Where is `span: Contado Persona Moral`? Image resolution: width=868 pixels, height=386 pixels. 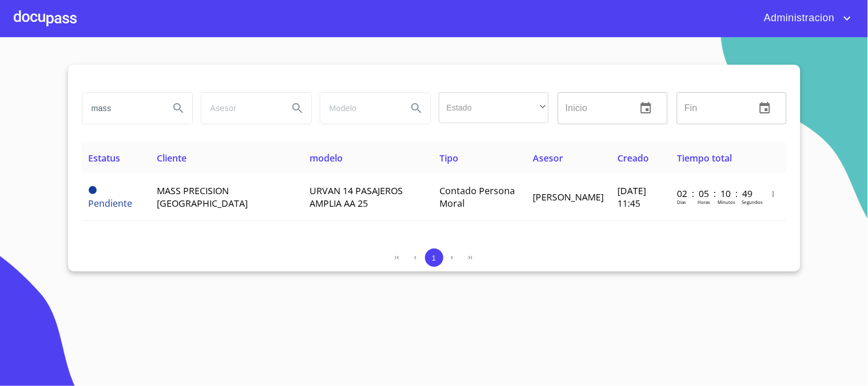
span: Contado Persona Moral is located at coordinates (477, 197).